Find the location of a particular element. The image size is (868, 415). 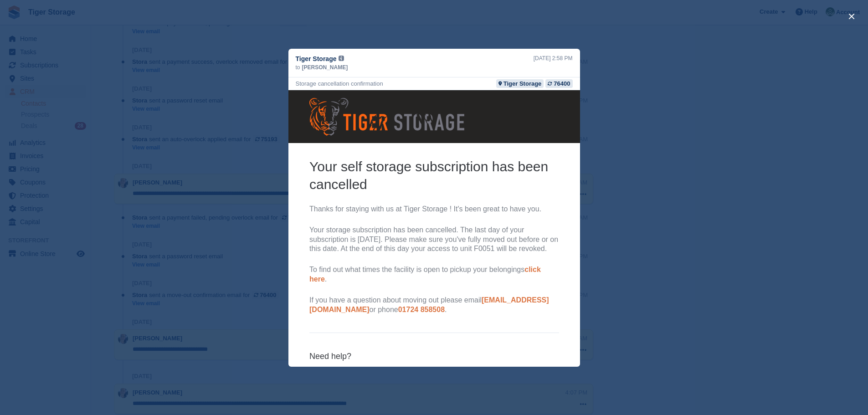

a: click here is located at coordinates (137, 184).